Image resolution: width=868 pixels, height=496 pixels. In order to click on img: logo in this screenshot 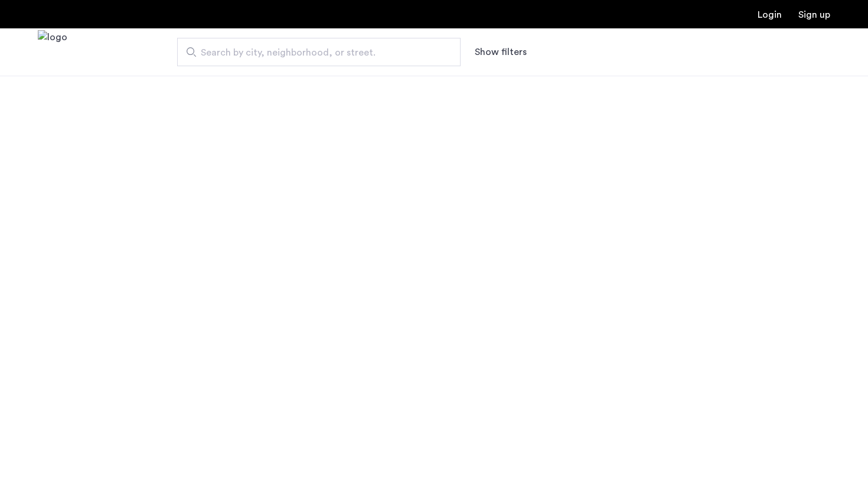, I will do `click(52, 52)`.